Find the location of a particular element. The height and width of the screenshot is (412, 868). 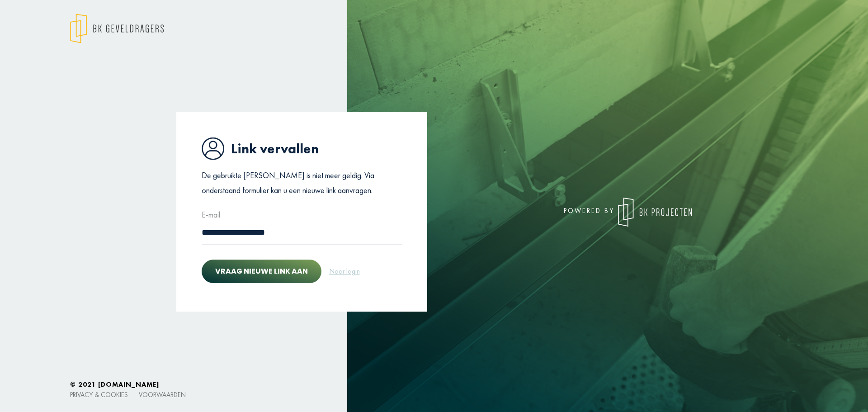

div: powered by is located at coordinates (566, 212).